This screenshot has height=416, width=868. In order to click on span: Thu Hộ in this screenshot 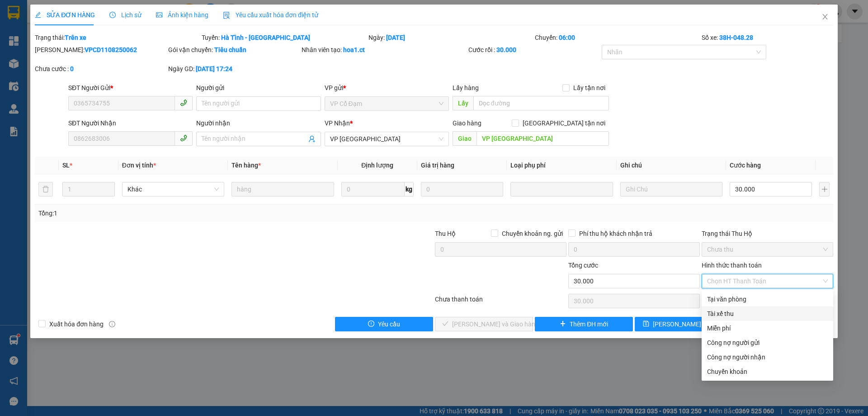, I will do `click(445, 233)`.